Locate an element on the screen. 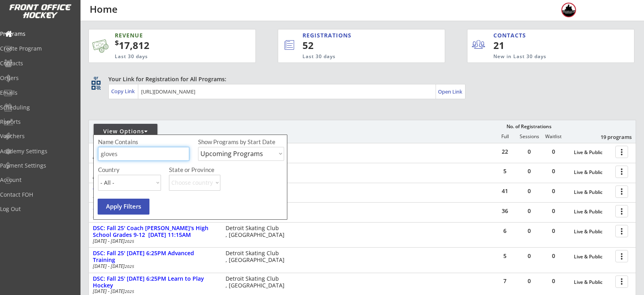 This screenshot has height=295, width=644. button: Apply Filters is located at coordinates (124, 207).